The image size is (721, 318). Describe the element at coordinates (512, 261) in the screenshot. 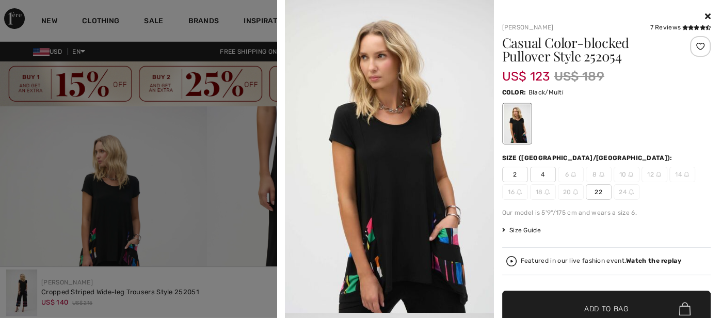

I see `img: Watch the replay` at that location.